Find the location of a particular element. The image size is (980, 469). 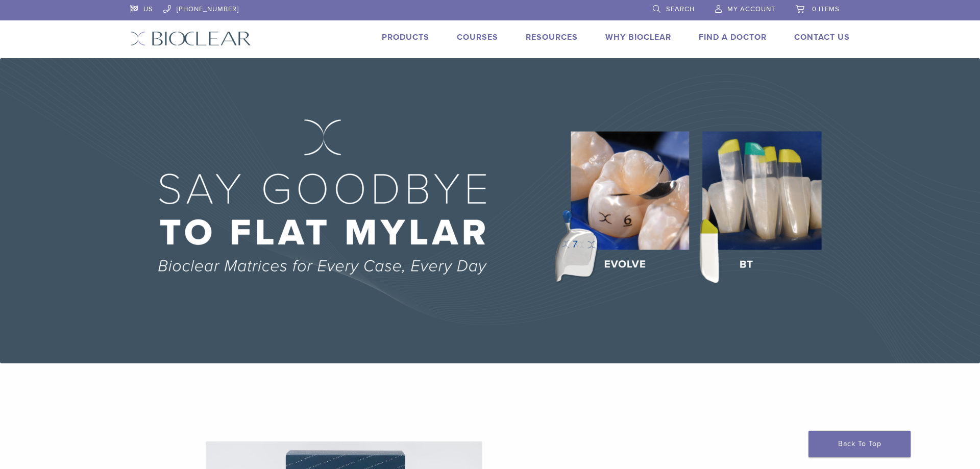

span: 0 items is located at coordinates (827, 9).